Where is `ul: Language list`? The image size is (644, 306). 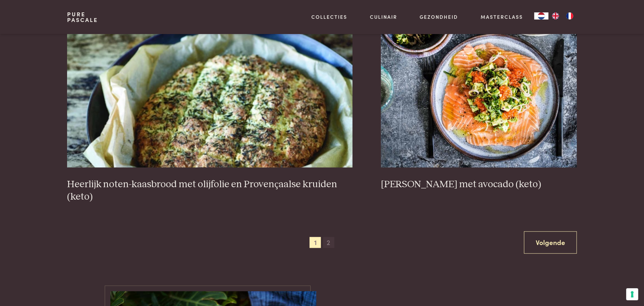
ul: Language list is located at coordinates (562, 16).